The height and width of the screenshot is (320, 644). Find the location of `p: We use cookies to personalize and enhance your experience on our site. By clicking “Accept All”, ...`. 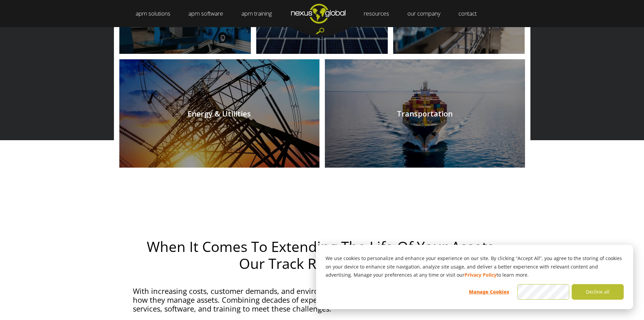

p: We use cookies to personalize and enhance your experience on our site. By clicking “Accept All”, ... is located at coordinates (475, 266).